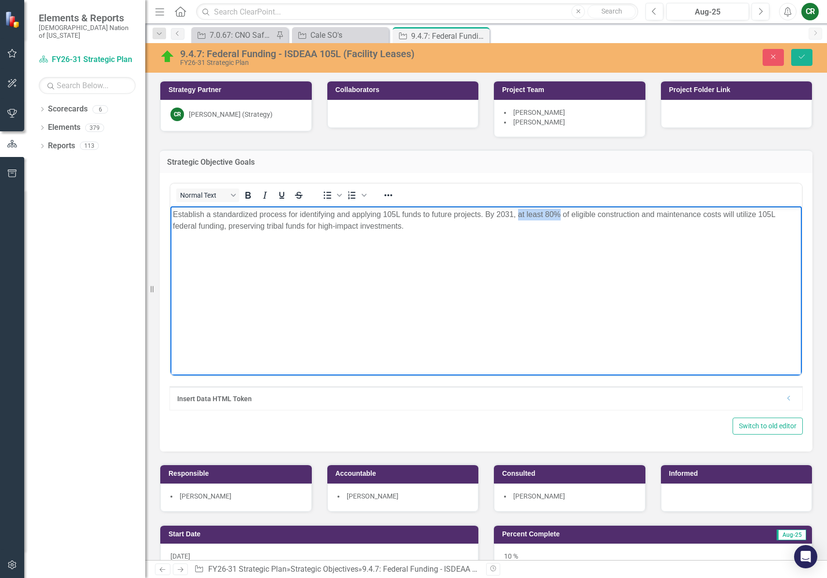 The width and height of the screenshot is (827, 578). What do you see at coordinates (321, 534) in the screenshot?
I see `h3: Start Date` at bounding box center [321, 534].